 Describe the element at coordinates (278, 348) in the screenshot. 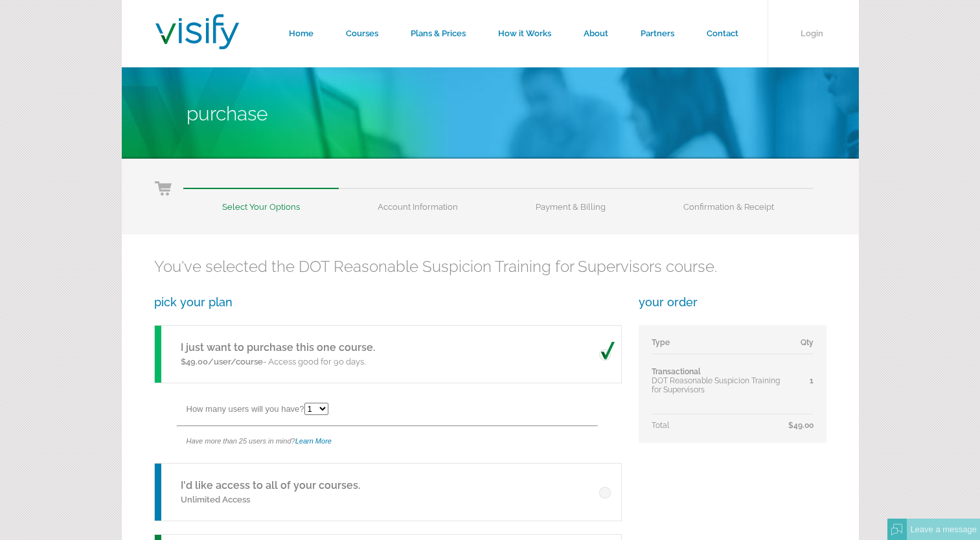

I see `h5: I just want to purchase this one course.` at that location.